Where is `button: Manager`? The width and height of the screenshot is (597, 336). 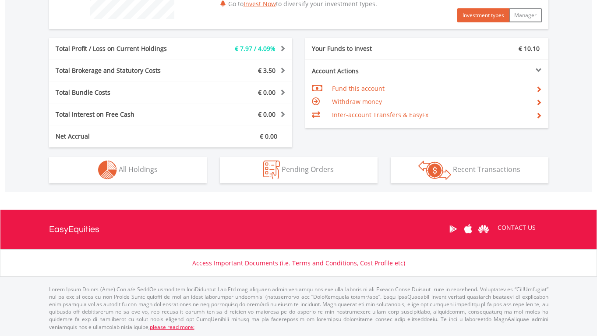
button: Manager is located at coordinates (525, 15).